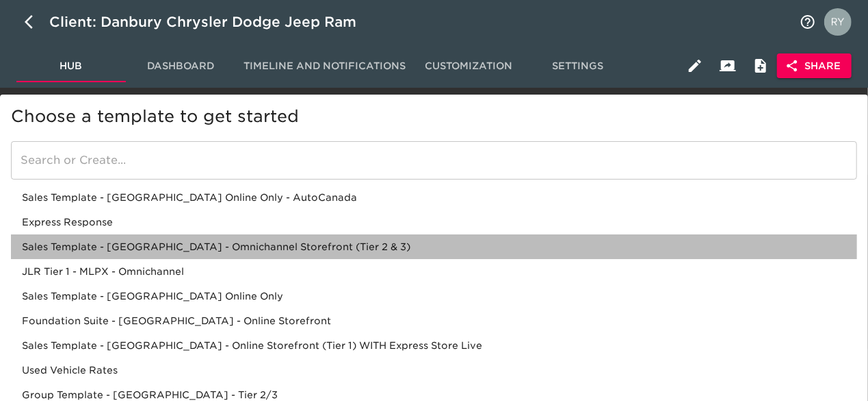 The height and width of the screenshot is (401, 868). Describe the element at coordinates (212, 22) in the screenshot. I see `div: Client: Danbury Chrysler Dodge Jeep Ram` at that location.